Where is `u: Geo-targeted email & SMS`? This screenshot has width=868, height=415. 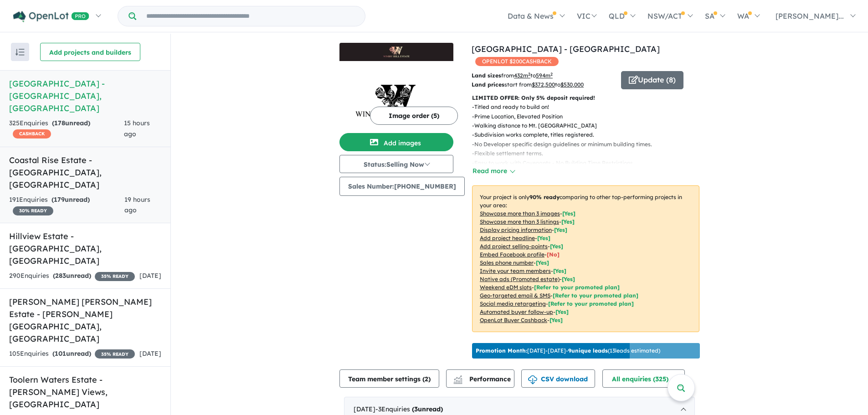
u: Geo-targeted email & SMS is located at coordinates (515, 295).